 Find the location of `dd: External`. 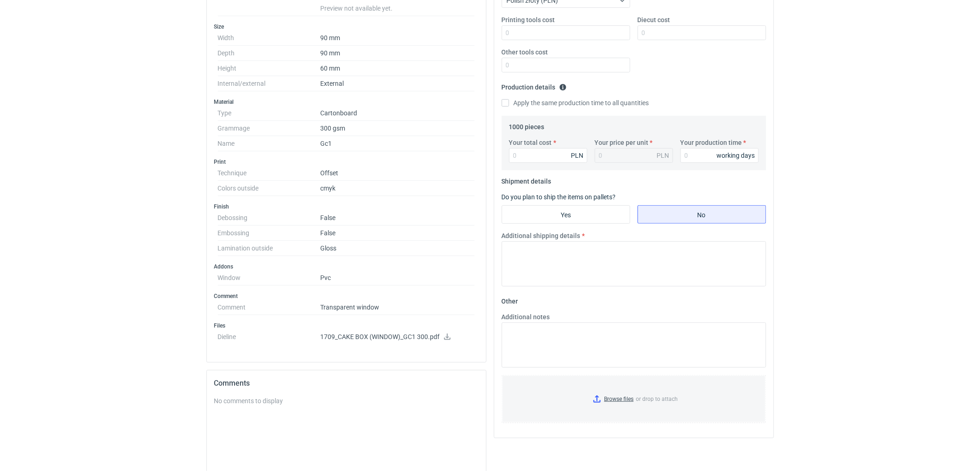

dd: External is located at coordinates (398, 84).